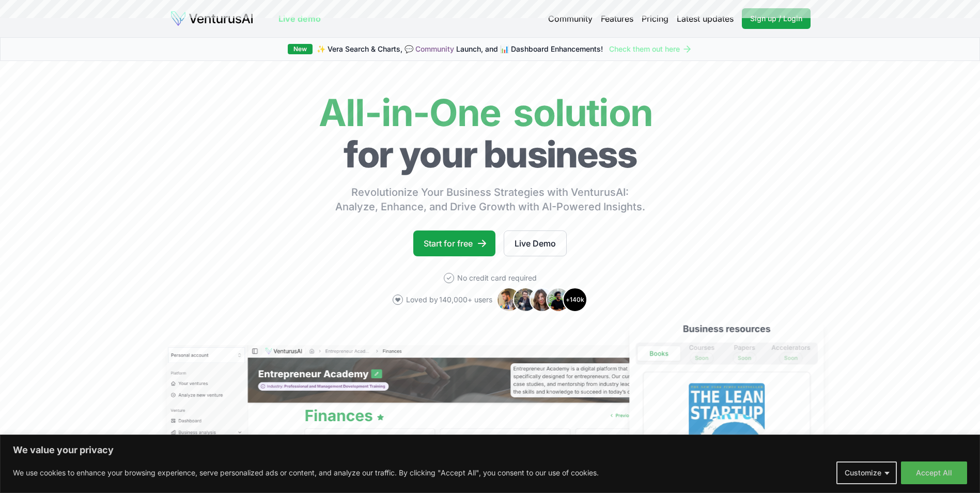  What do you see at coordinates (655, 19) in the screenshot?
I see `a: Pricing` at bounding box center [655, 19].